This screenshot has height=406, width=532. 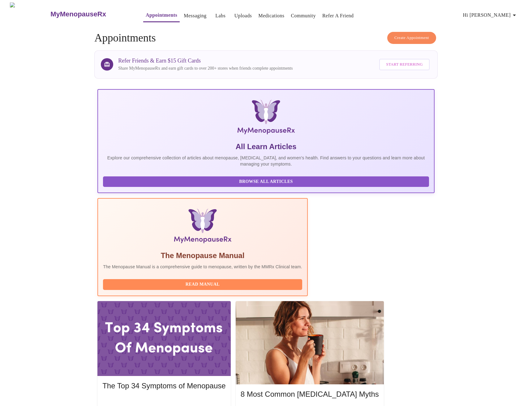 What do you see at coordinates (90, 14) in the screenshot?
I see `a: MyMenopauseRx` at bounding box center [90, 14].